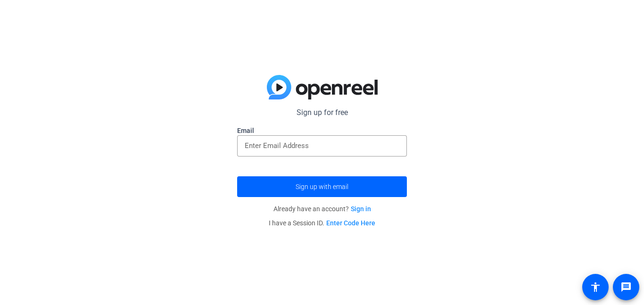  Describe the element at coordinates (322, 223) in the screenshot. I see `span: I have a Session ID.` at that location.